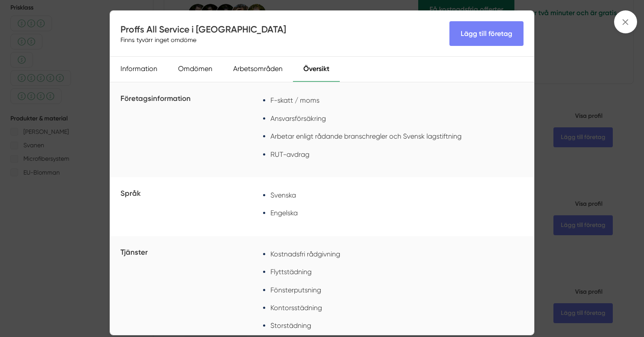 Image resolution: width=644 pixels, height=337 pixels. Describe the element at coordinates (399, 290) in the screenshot. I see `li: Fönsterputsning` at that location.